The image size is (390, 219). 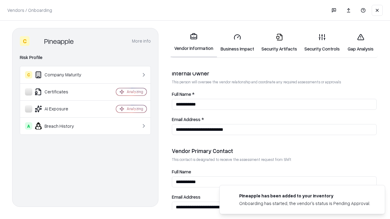 What do you see at coordinates (61, 109) in the screenshot?
I see `div: AI Exposure` at bounding box center [61, 109].